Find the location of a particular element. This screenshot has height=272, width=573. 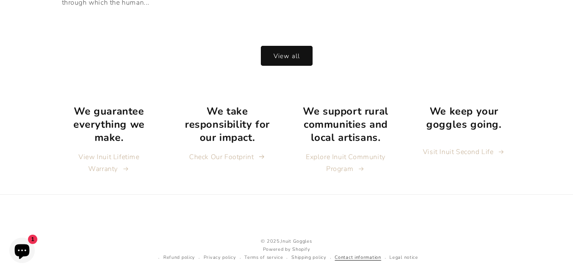

a: Check Our Footprint is located at coordinates (227, 157).